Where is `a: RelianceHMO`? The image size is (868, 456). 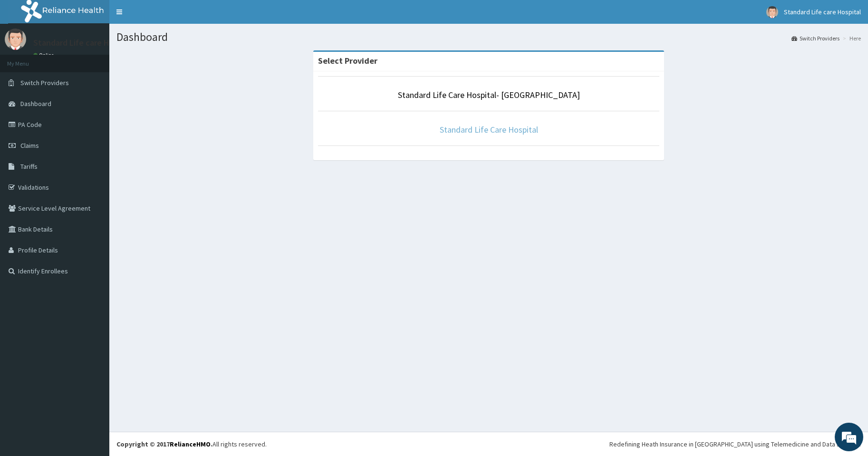 a: RelianceHMO is located at coordinates (190, 444).